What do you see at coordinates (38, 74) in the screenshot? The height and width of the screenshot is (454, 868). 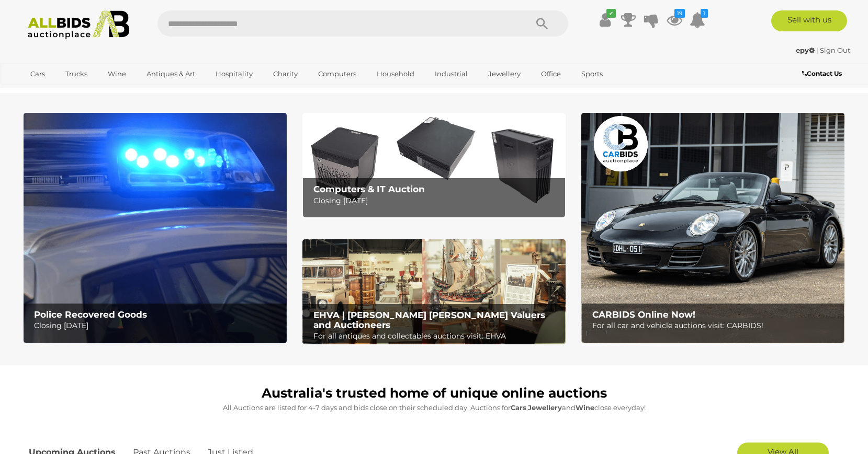 I see `a: Cars` at bounding box center [38, 74].